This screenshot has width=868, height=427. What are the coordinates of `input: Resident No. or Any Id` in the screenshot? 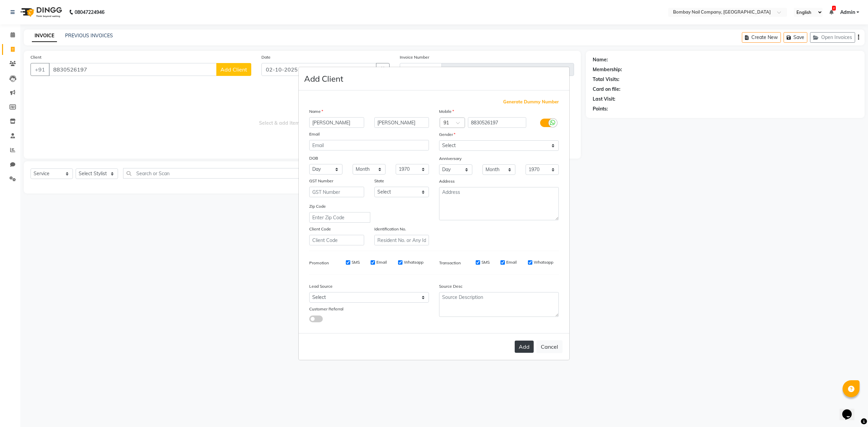 It's located at (402, 240).